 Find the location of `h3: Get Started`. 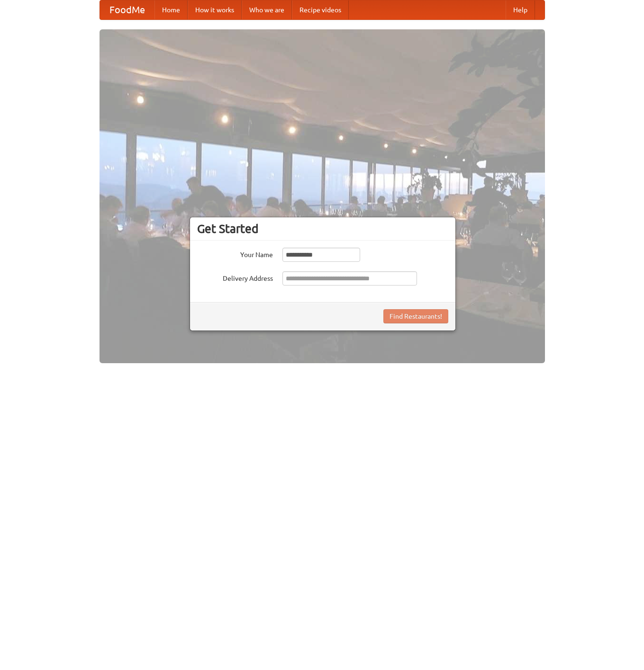

h3: Get Started is located at coordinates (323, 229).